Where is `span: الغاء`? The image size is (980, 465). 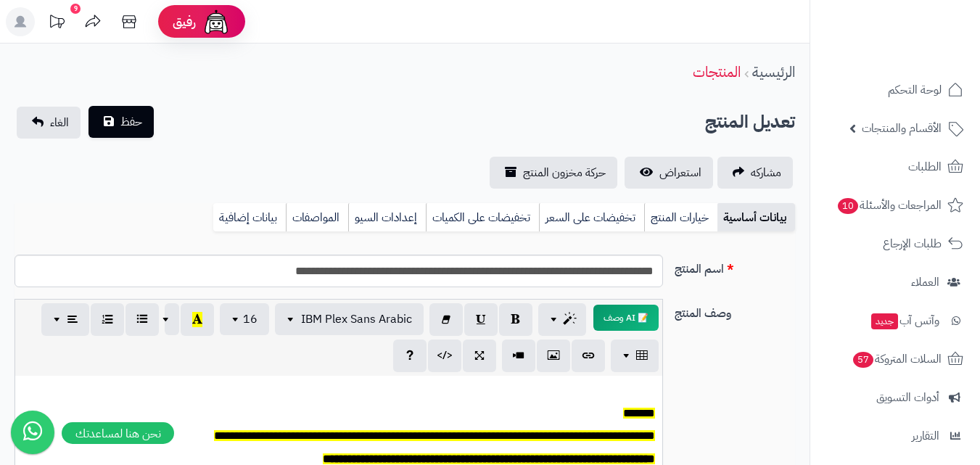
span: الغاء is located at coordinates (60, 122).